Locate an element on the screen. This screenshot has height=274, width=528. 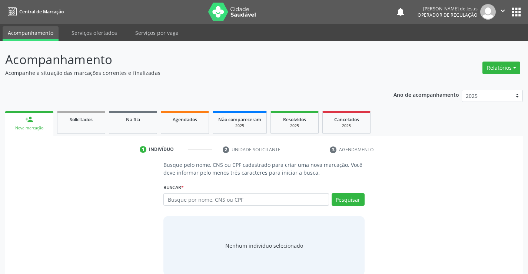
a: Serviços por vaga is located at coordinates (157, 33).